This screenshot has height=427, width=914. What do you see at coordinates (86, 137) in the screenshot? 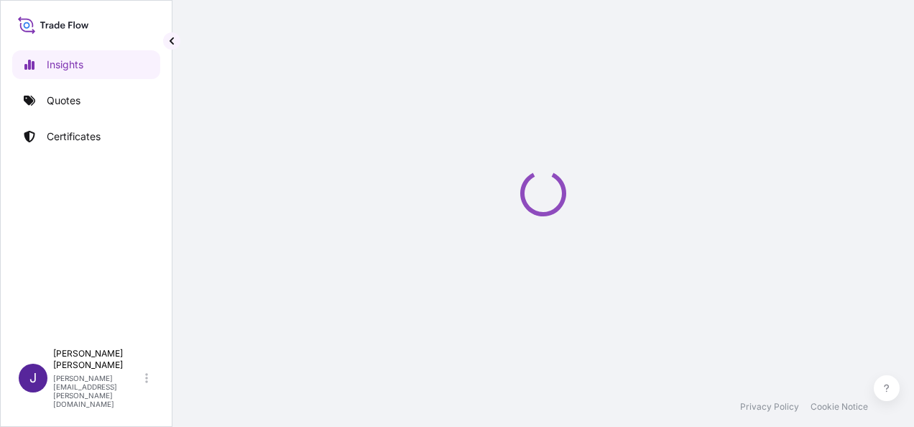
I see `a: Certificates` at bounding box center [86, 137].